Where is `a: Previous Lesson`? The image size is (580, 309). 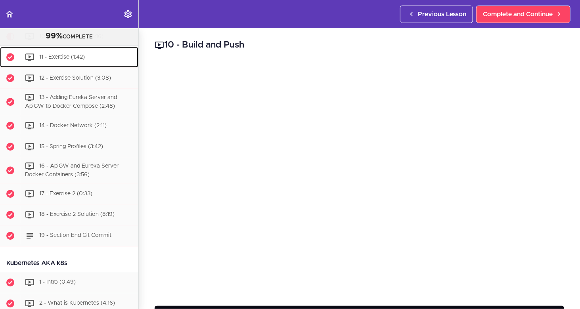
a: Previous Lesson is located at coordinates (437, 14).